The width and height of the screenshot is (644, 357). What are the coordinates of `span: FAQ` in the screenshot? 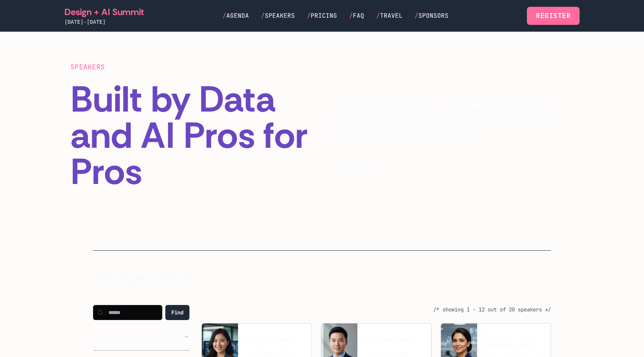 It's located at (358, 15).